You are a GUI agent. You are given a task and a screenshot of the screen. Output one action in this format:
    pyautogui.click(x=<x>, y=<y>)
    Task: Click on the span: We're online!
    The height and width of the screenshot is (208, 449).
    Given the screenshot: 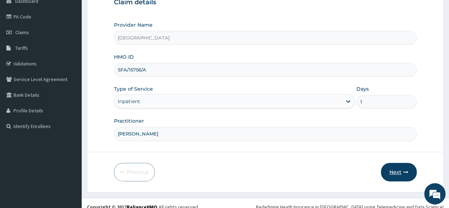 What is the action you would take?
    pyautogui.click(x=70, y=96)
    